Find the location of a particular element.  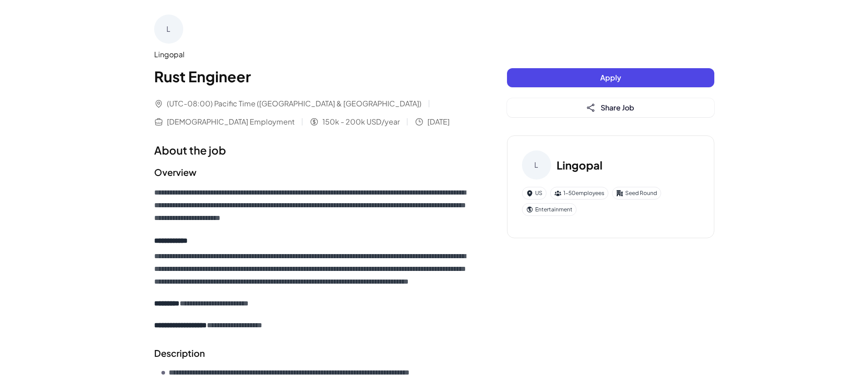

div: Seed Round is located at coordinates (637, 193).